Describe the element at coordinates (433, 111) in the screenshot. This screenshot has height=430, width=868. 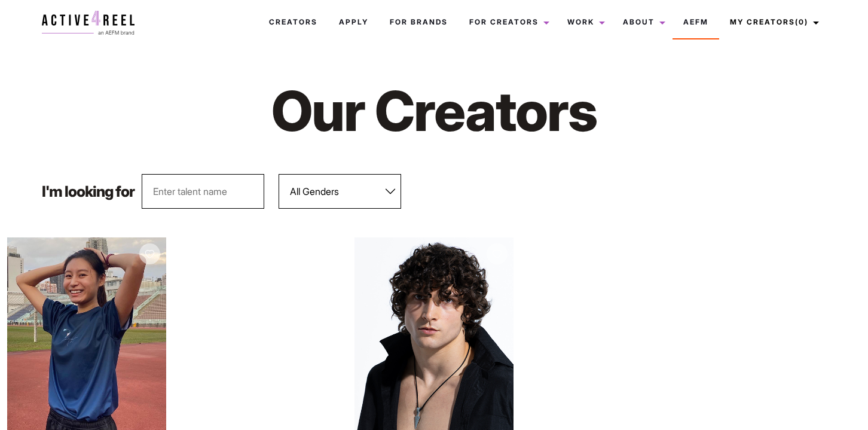
I see `h1: Our Creators` at that location.